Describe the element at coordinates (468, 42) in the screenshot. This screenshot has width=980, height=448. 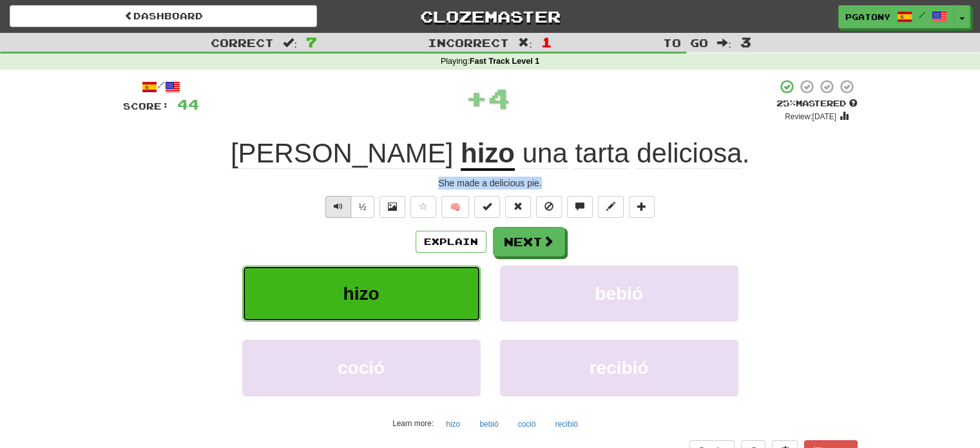
I see `span: Incorrect` at that location.